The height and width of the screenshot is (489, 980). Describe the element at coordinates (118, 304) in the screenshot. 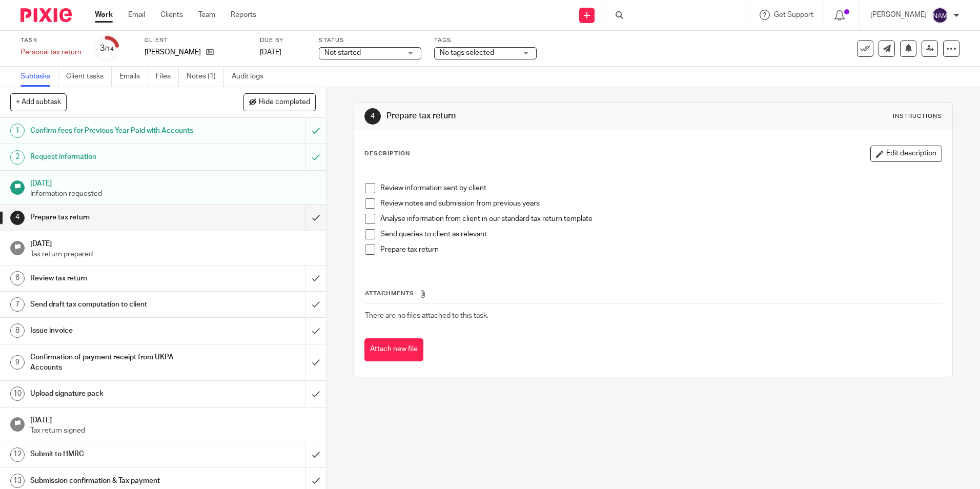

I see `h1: Send draft tax computation to client` at that location.